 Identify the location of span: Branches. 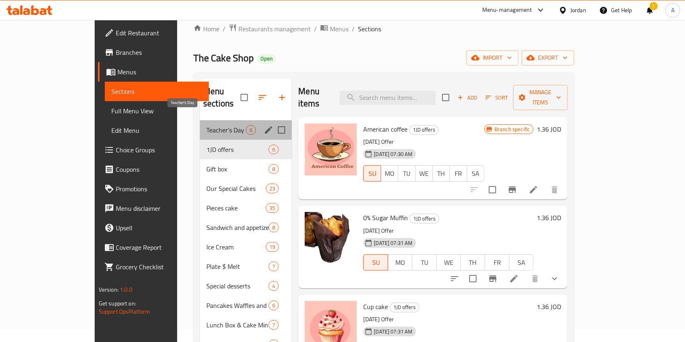
(159, 52).